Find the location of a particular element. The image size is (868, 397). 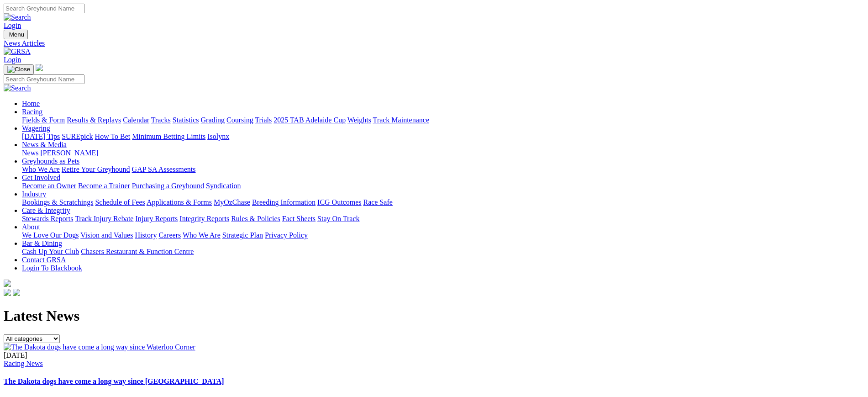

a: Wagering is located at coordinates (36, 128).